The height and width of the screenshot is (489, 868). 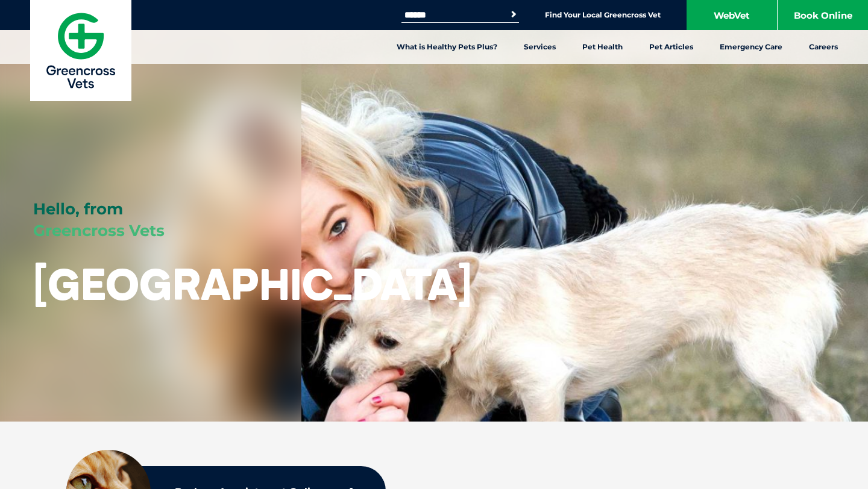 What do you see at coordinates (77, 209) in the screenshot?
I see `span: Hello, from` at bounding box center [77, 209].